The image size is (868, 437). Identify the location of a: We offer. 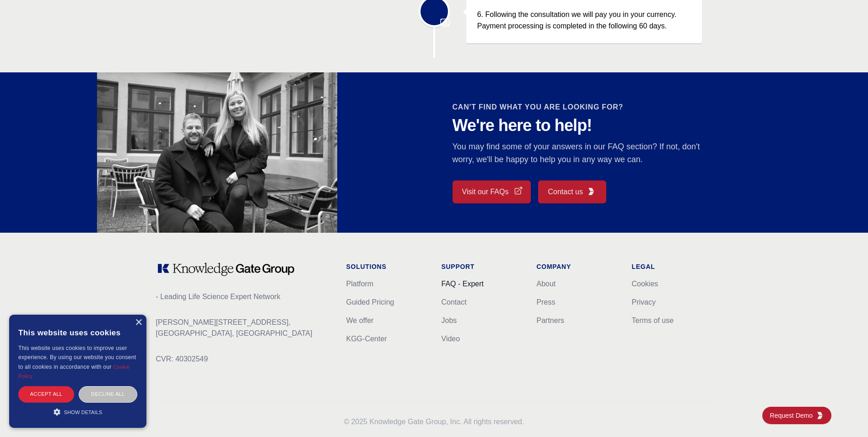
(360, 320).